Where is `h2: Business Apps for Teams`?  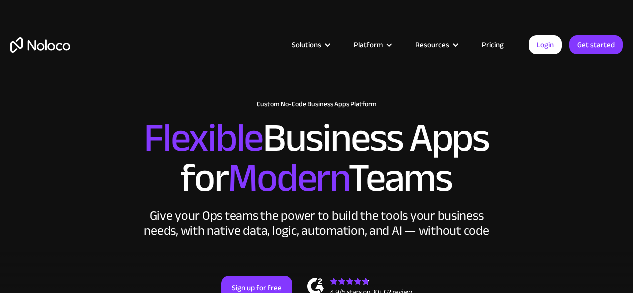
h2: Business Apps for Teams is located at coordinates (316, 158).